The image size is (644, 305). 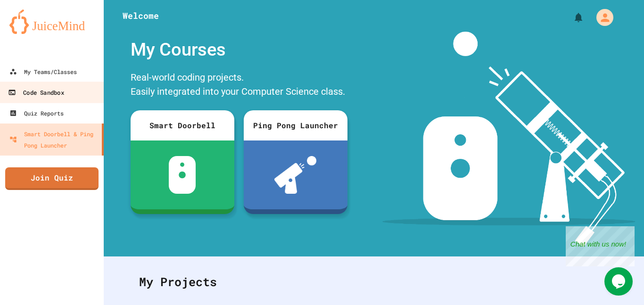 I want to click on img: sdb-white.svg, so click(x=182, y=175).